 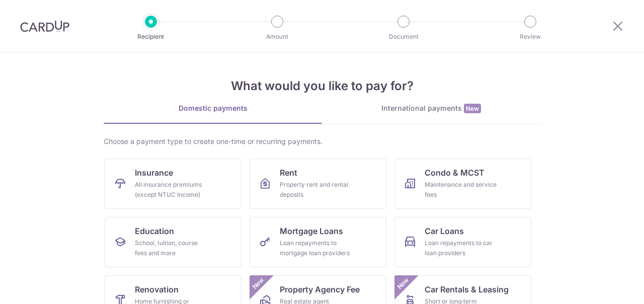 What do you see at coordinates (322, 141) in the screenshot?
I see `div: Choose a payment type to create one-time or recurring payments.` at bounding box center [322, 141].